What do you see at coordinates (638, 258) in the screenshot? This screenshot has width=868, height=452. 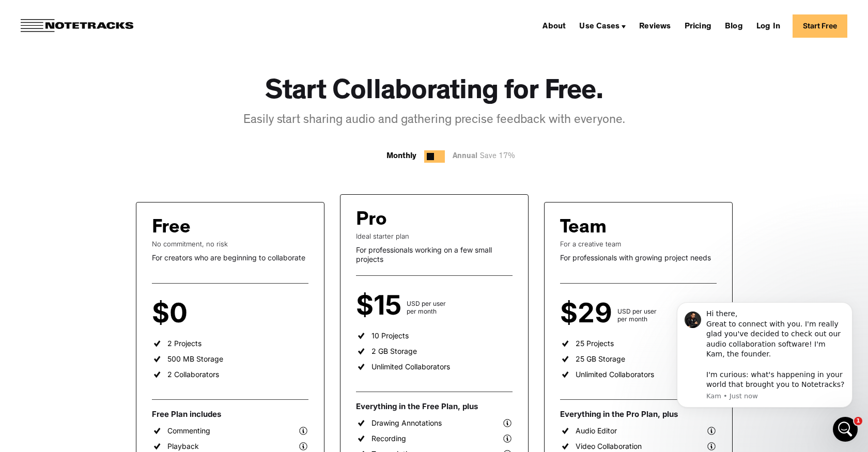 I see `div: For professionals with growing project needs` at bounding box center [638, 258].